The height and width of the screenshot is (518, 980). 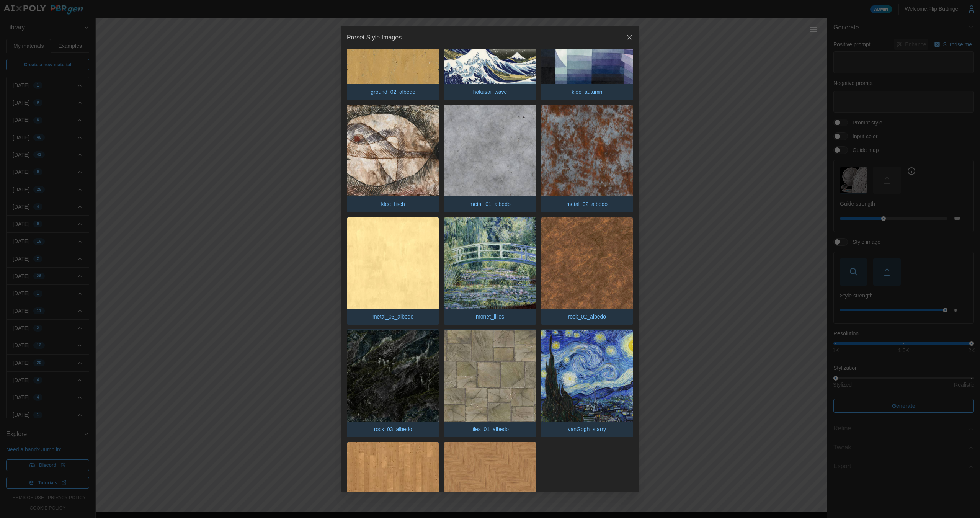 I want to click on img: vanGogh_starry.jpg, so click(x=587, y=375).